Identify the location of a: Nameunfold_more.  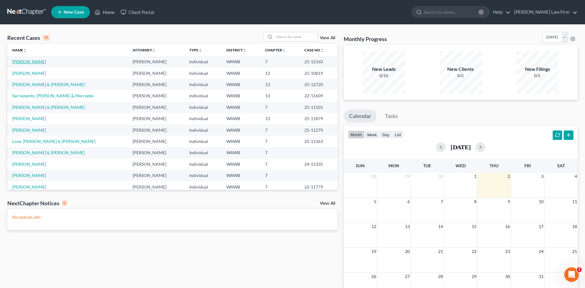
(19, 50).